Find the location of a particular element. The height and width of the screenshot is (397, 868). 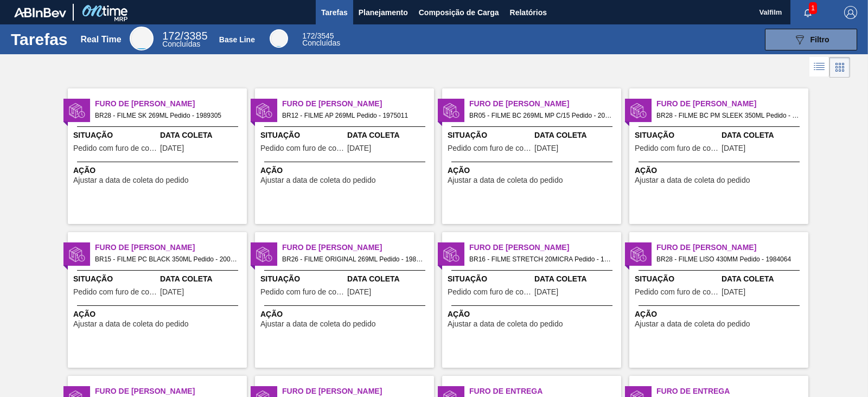

span: Tarefas is located at coordinates (334, 12).